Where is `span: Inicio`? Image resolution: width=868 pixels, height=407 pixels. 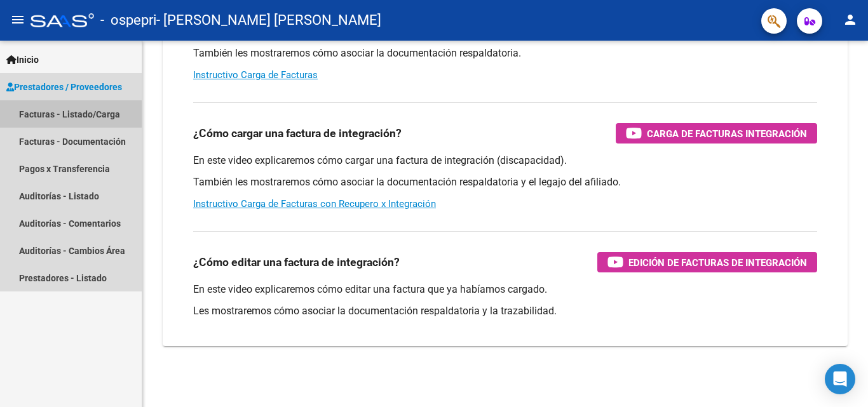 span: Inicio is located at coordinates (22, 60).